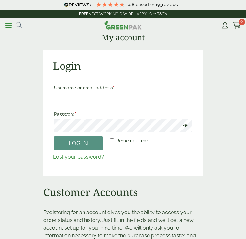 The height and width of the screenshot is (239, 246). Describe the element at coordinates (78, 143) in the screenshot. I see `button: Log in` at that location.